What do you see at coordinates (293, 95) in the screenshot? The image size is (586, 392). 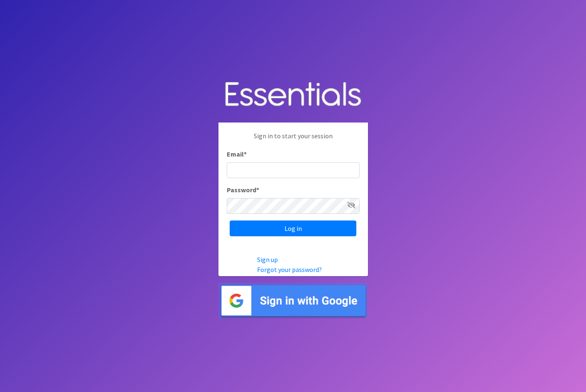 I see `img: Human Essentials` at bounding box center [293, 95].